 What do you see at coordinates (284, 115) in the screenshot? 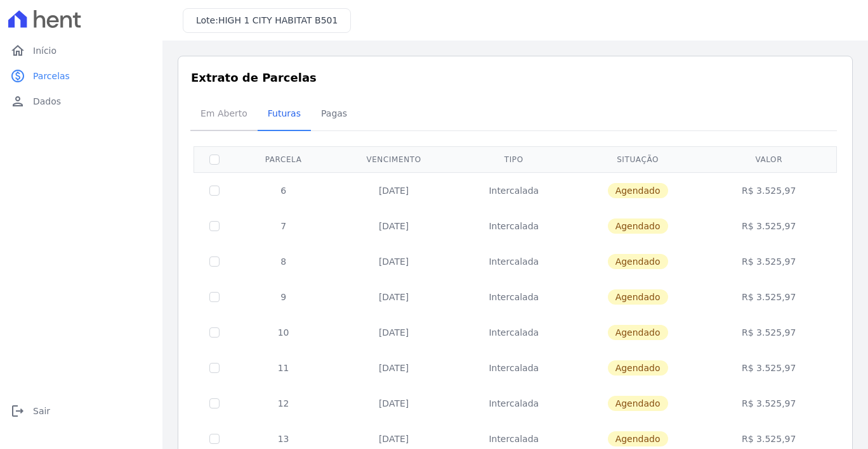
I see `a: Futuras` at bounding box center [284, 115].